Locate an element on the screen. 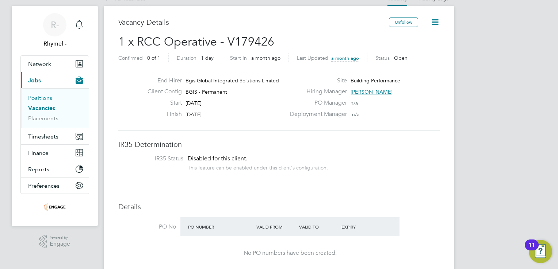  span: 0 of 1 is located at coordinates (154, 58).